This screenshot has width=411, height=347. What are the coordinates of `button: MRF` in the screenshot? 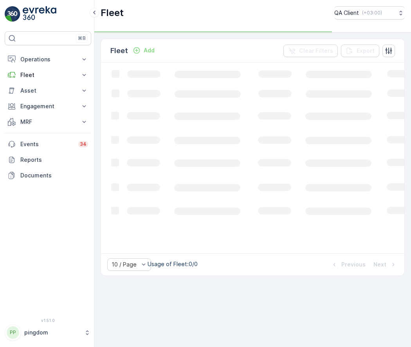 It's located at (48, 122).